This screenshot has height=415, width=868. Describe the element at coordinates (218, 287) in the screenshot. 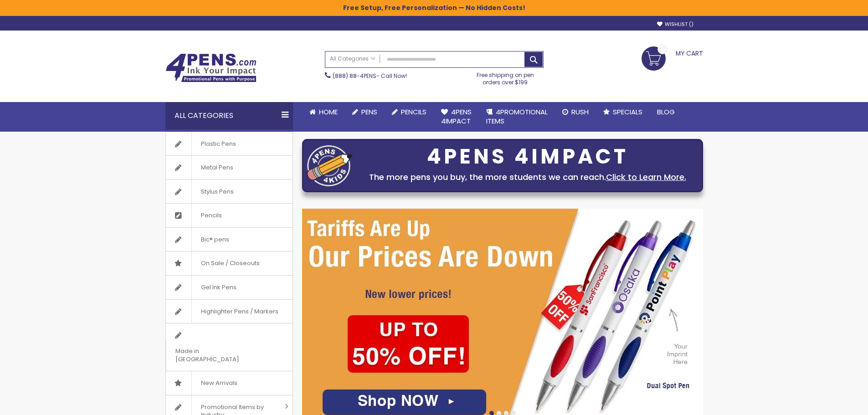

I see `span: Gel Ink Pens` at that location.